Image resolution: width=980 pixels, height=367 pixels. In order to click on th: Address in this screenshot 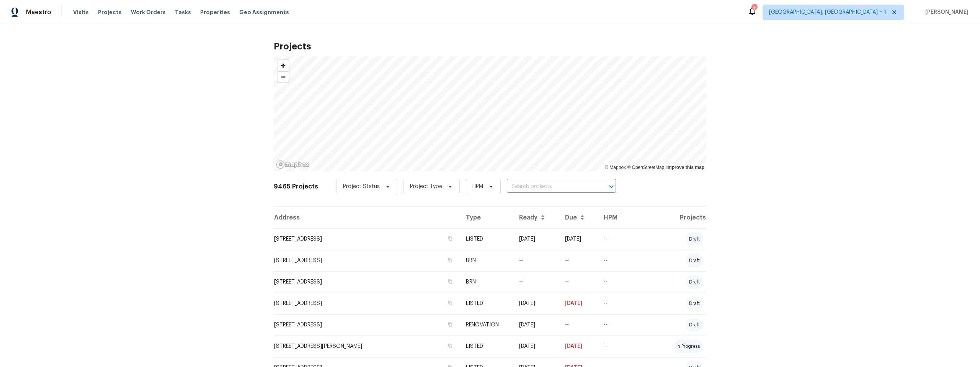, I will do `click(367, 217)`.